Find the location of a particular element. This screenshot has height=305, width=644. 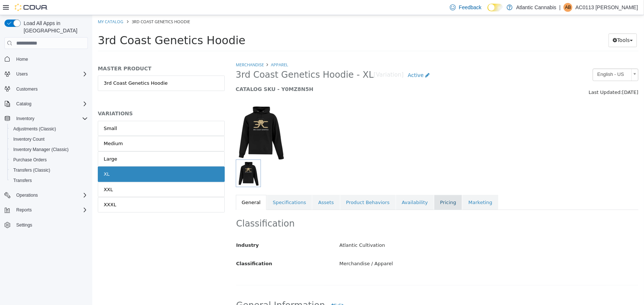

button: Edit is located at coordinates (244, 290).